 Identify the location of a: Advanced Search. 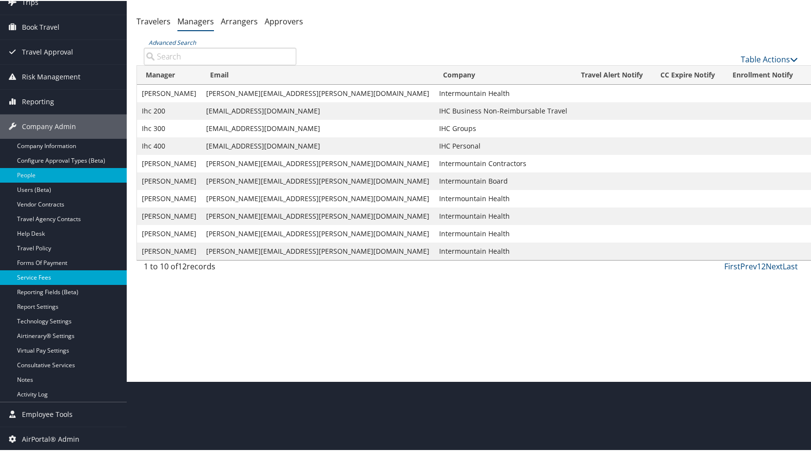
(172, 41).